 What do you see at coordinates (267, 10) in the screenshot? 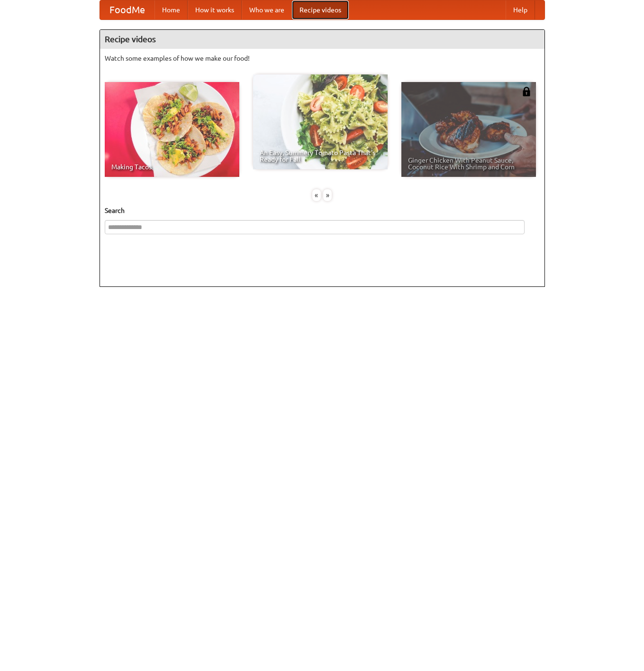
I see `a: Who we are` at bounding box center [267, 10].